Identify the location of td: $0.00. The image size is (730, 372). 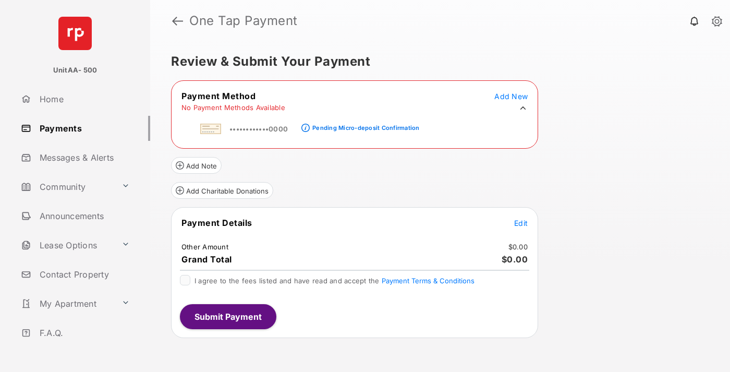
(518, 247).